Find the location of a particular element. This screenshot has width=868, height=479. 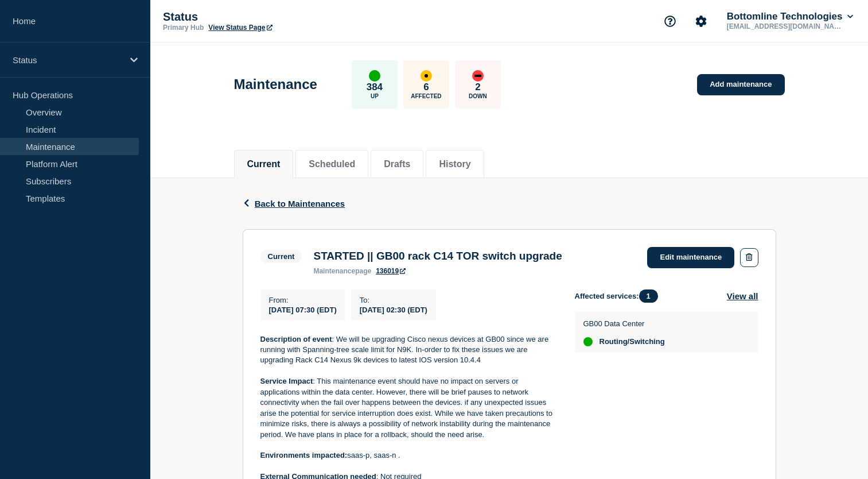

div: affected is located at coordinates (426, 76).